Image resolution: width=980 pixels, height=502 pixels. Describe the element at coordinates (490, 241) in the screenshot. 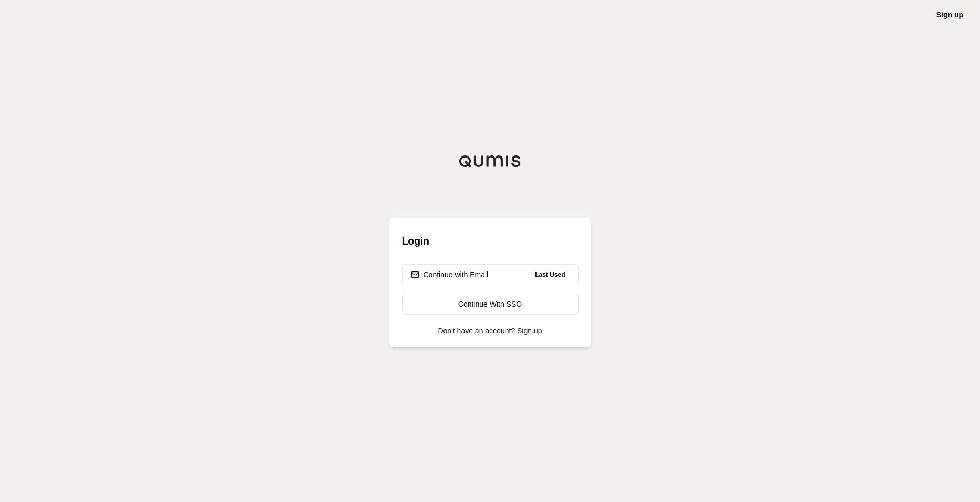

I see `h3: Login` at that location.